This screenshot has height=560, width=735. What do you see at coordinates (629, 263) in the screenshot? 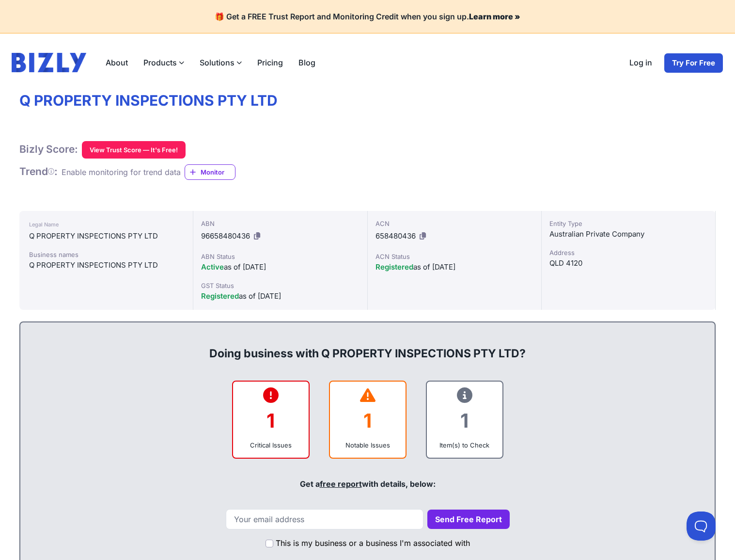
I see `div: QLD 4120` at bounding box center [629, 263].